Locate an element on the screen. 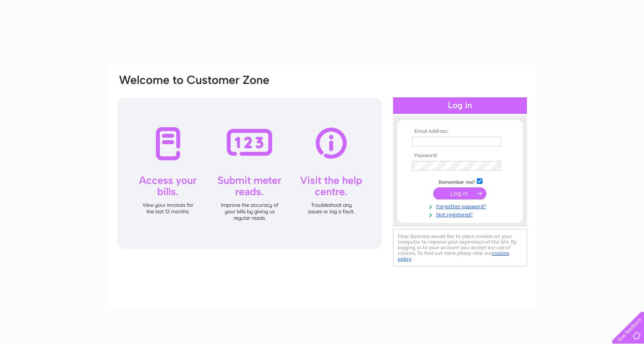  a: Forgotten password? is located at coordinates (461, 205).